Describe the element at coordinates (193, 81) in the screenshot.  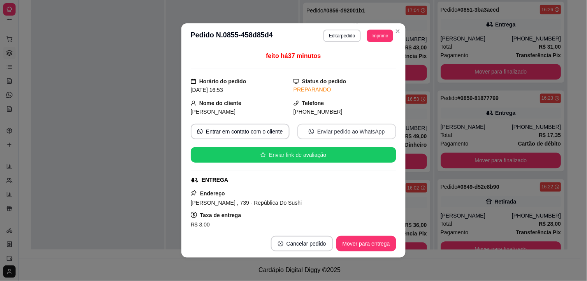
I see `span: calendar` at that location.